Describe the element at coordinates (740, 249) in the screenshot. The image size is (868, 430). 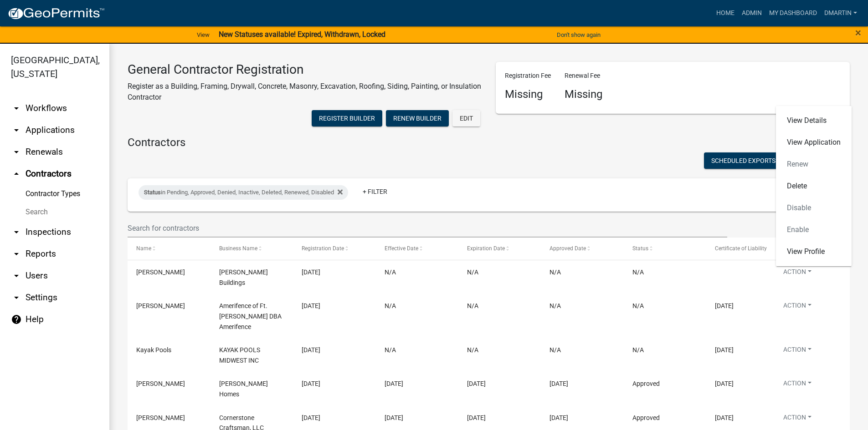
I see `span: Certificate of Liability` at that location.